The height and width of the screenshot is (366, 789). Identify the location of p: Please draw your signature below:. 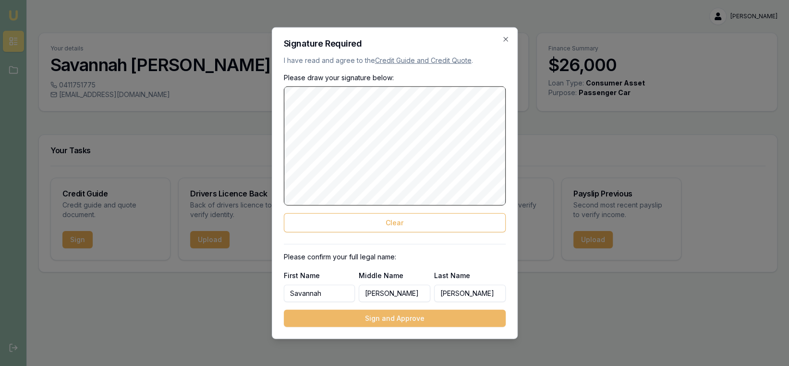
(395, 78).